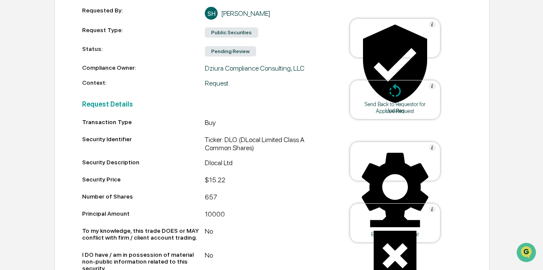 The width and height of the screenshot is (543, 270). I want to click on button: See all, so click(144, 115).